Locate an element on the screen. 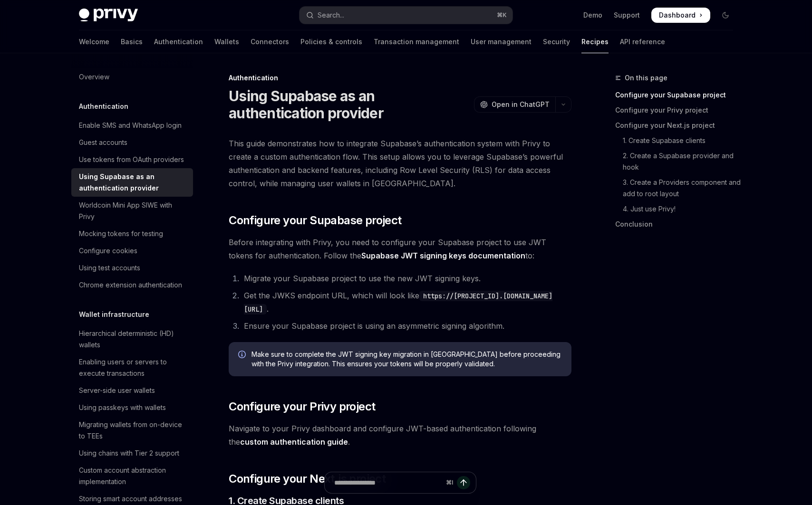 The width and height of the screenshot is (812, 505). a: 1. Create Supabase clients is located at coordinates (678, 141).